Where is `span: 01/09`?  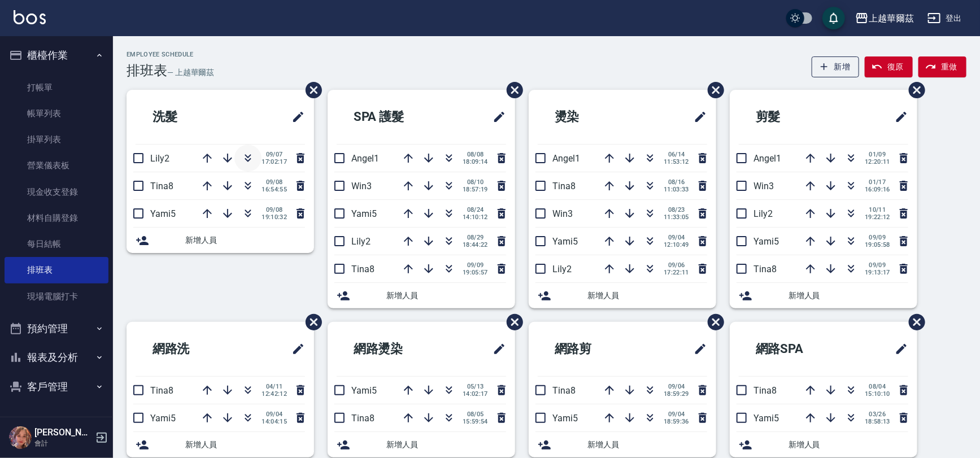
span: 01/09 is located at coordinates (877, 154).